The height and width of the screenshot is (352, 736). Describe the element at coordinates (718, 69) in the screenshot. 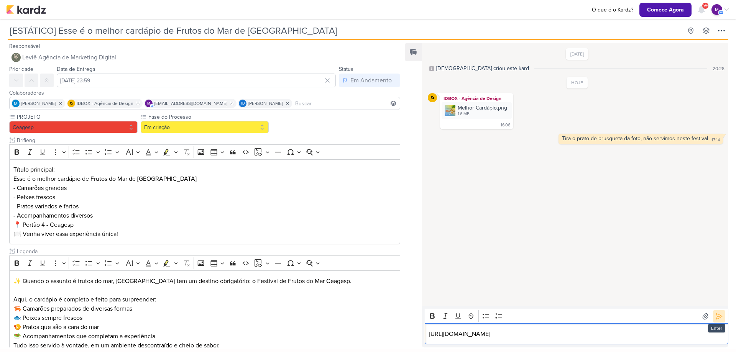

I see `div: 20:28` at that location.